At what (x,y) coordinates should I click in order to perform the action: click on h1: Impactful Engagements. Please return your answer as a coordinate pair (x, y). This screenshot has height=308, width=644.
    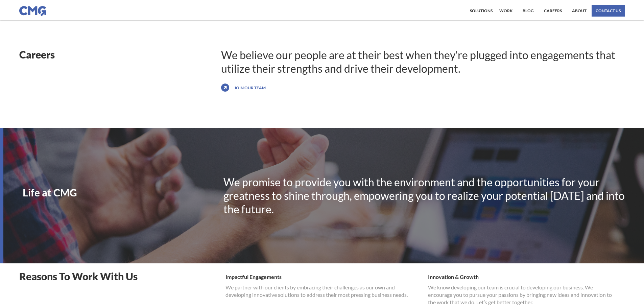
    Looking at the image, I should click on (324, 277).